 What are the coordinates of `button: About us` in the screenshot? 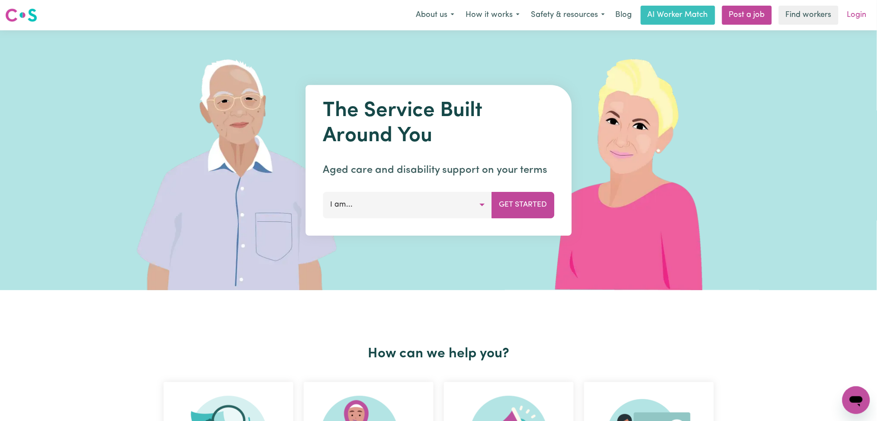 It's located at (435, 15).